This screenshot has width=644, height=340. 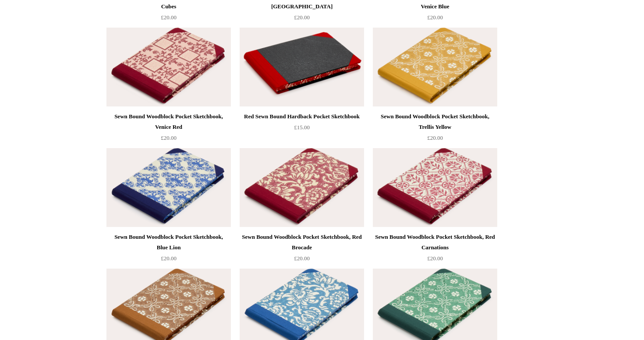 I want to click on span: £15.00, so click(x=302, y=127).